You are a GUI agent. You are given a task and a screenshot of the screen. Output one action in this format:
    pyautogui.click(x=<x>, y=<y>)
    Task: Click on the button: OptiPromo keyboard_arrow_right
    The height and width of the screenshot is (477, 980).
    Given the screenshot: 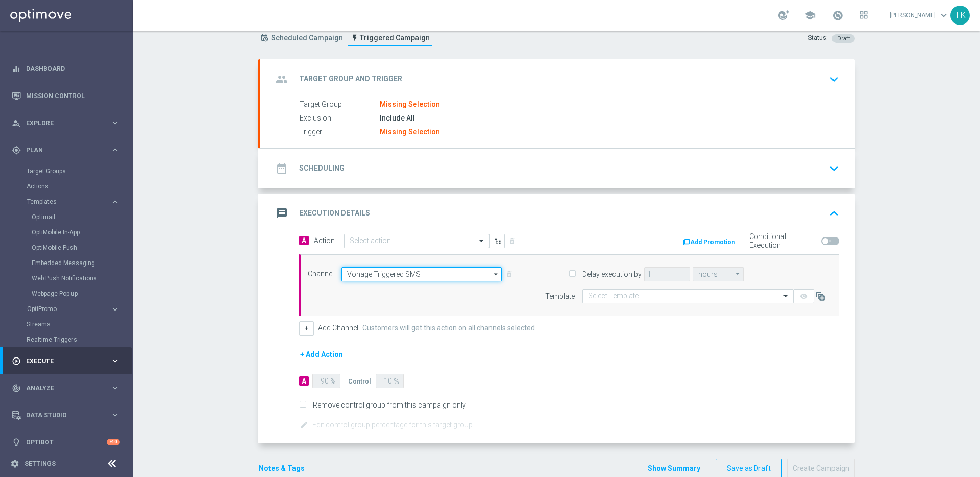 What is the action you would take?
    pyautogui.click(x=74, y=309)
    